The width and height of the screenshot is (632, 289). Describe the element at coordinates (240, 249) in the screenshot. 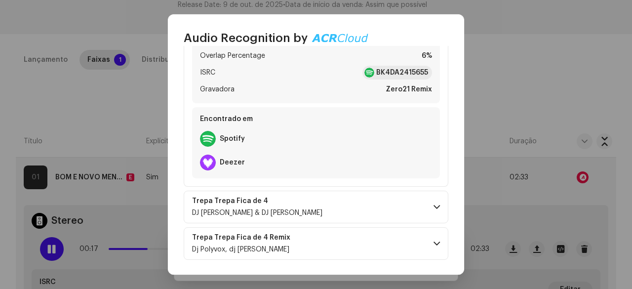

I see `span: Dj Polyvox, dj lula` at that location.